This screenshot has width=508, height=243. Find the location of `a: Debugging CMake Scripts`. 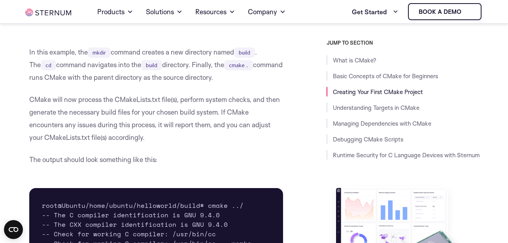

a: Debugging CMake Scripts is located at coordinates (368, 139).